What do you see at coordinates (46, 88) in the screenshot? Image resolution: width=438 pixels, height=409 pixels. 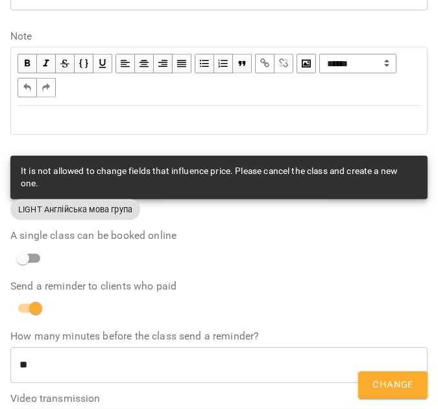 I see `button: Redo` at bounding box center [46, 88].